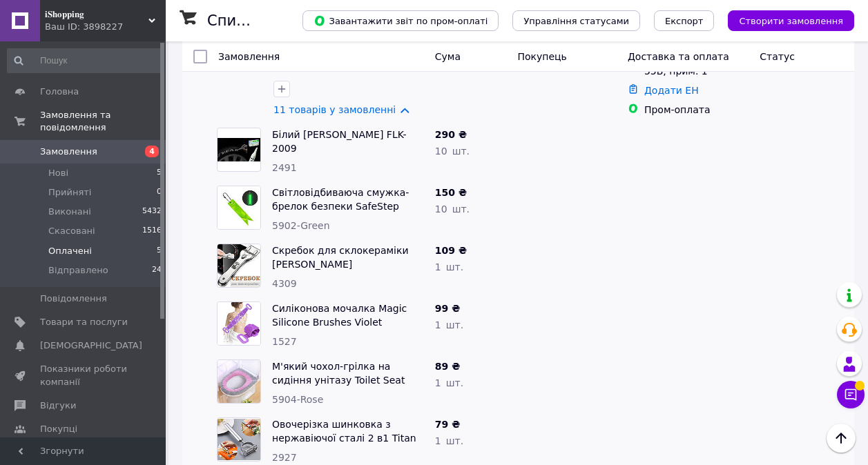  I want to click on span: Товари та послуги, so click(83, 323).